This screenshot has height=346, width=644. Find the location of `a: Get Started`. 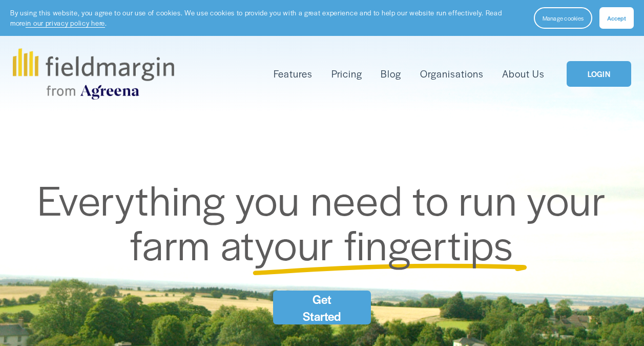

a: Get Started is located at coordinates (322, 307).